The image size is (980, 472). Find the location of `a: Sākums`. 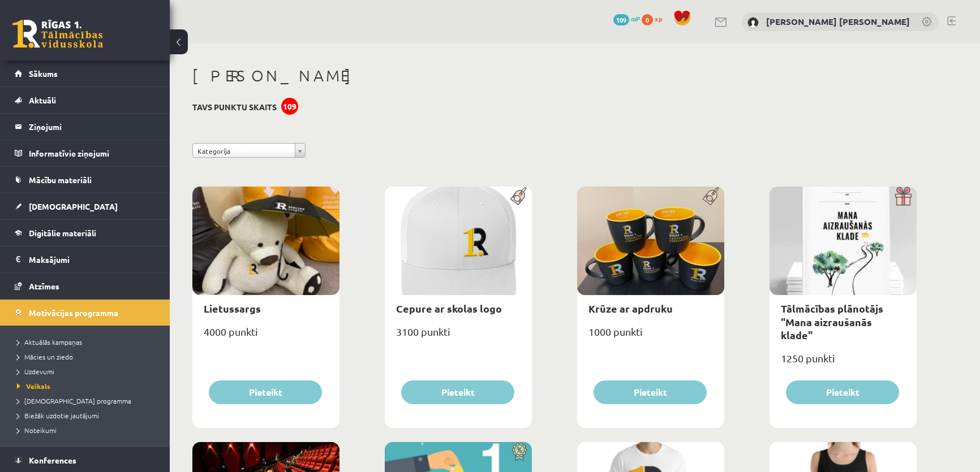

a: Sākums is located at coordinates (85, 73).